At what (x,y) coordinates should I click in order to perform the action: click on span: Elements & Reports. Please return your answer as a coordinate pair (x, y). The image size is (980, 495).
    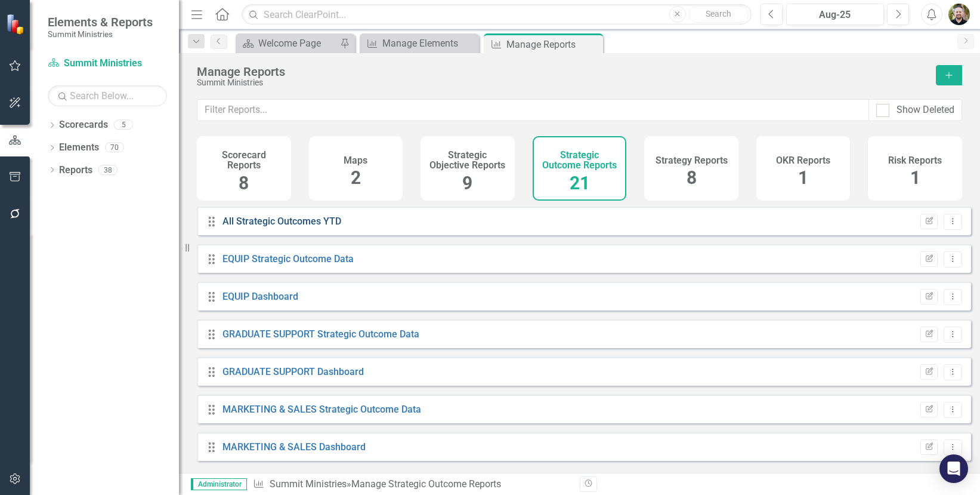
    Looking at the image, I should click on (100, 22).